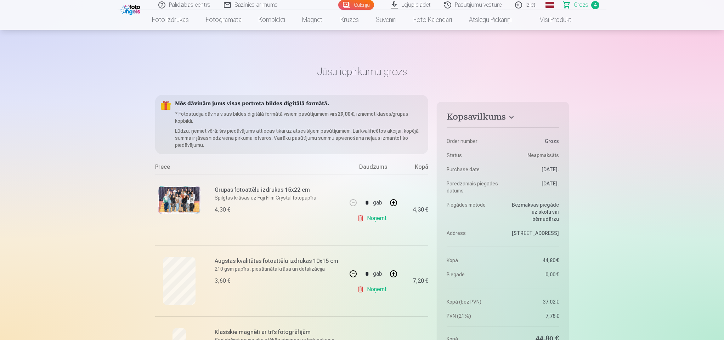  What do you see at coordinates (473, 187) in the screenshot?
I see `dt: Paredzamais piegādes datums` at bounding box center [473, 187].